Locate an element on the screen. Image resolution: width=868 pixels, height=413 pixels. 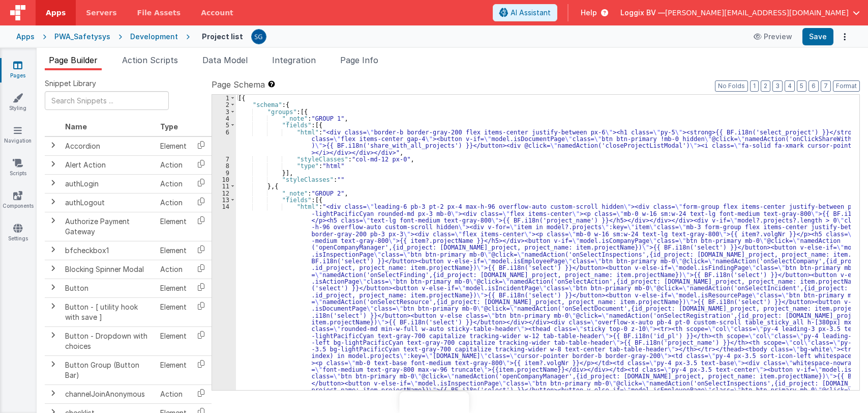
div: 10 is located at coordinates (224, 179).